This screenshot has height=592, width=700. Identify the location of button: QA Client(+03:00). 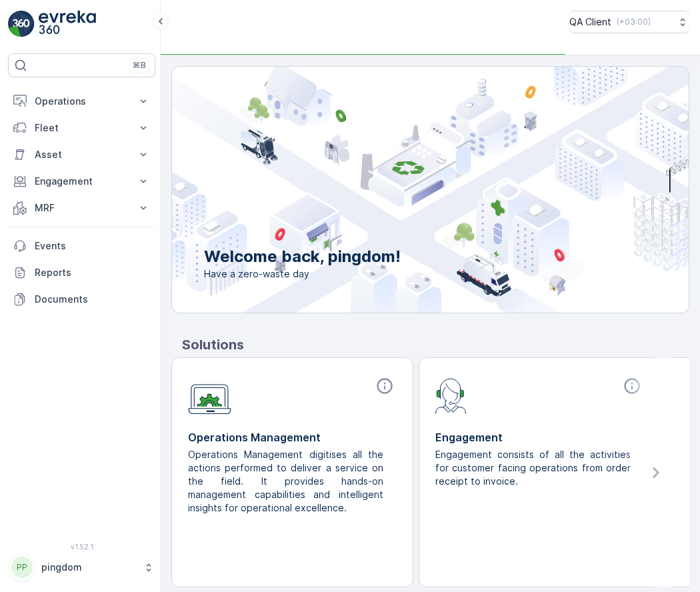
(630, 22).